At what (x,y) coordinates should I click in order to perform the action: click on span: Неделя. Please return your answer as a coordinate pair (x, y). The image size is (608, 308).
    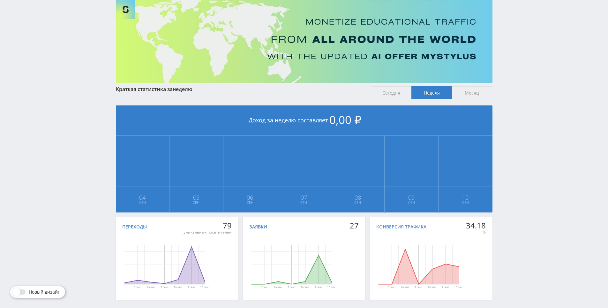
    Looking at the image, I should click on (431, 93).